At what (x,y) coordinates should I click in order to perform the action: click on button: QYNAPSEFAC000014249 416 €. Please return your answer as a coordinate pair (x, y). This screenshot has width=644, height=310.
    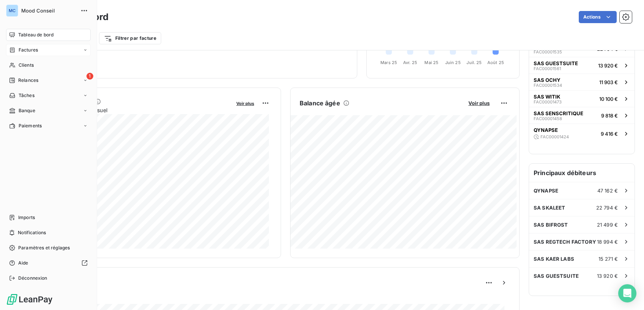
    Looking at the image, I should click on (582, 134).